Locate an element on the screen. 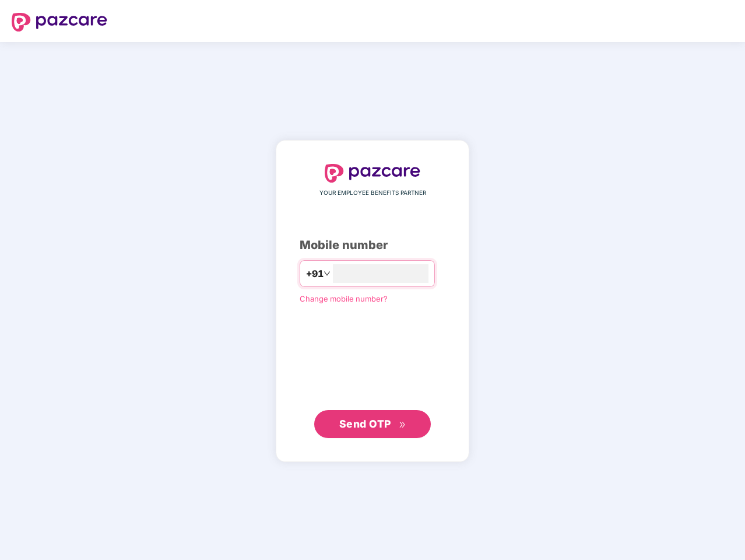  span: double-right is located at coordinates (402, 424).